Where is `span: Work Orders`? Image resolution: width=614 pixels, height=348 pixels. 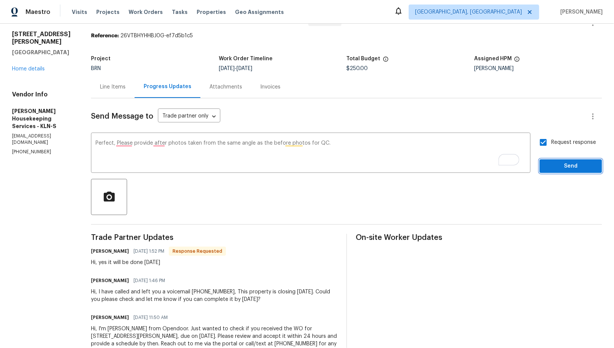
span: Work Orders is located at coordinates (146, 12).